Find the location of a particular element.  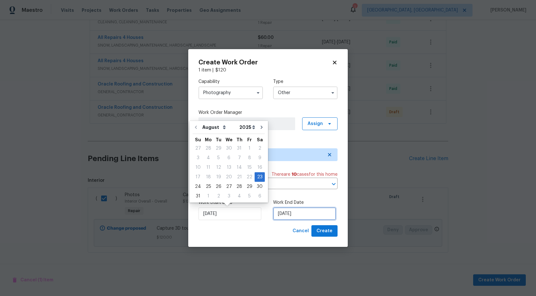

div: 9 is located at coordinates (260, 158).